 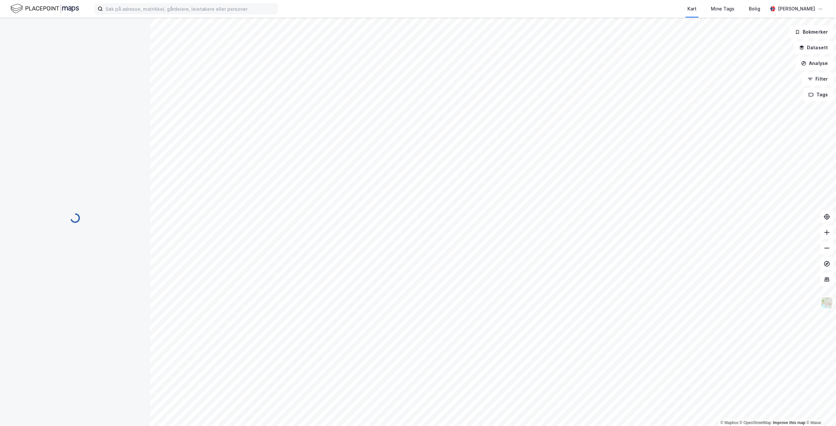 I want to click on button: Tags, so click(x=818, y=95).